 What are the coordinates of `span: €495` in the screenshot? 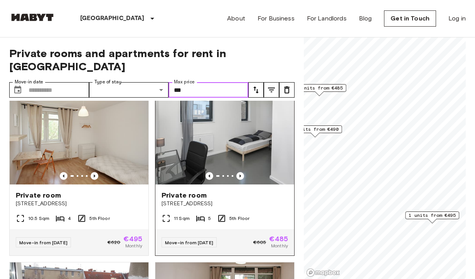 It's located at (133, 239).